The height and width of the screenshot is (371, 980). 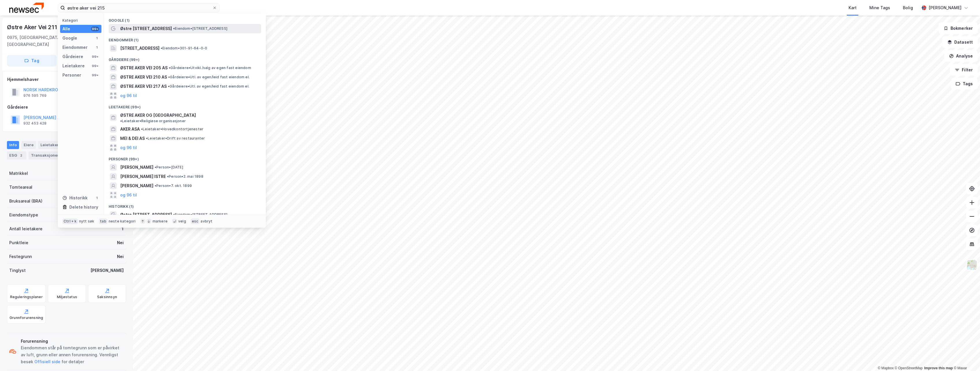 What do you see at coordinates (185, 58) in the screenshot?
I see `div: Gårdeiere (99+)` at bounding box center [185, 58].